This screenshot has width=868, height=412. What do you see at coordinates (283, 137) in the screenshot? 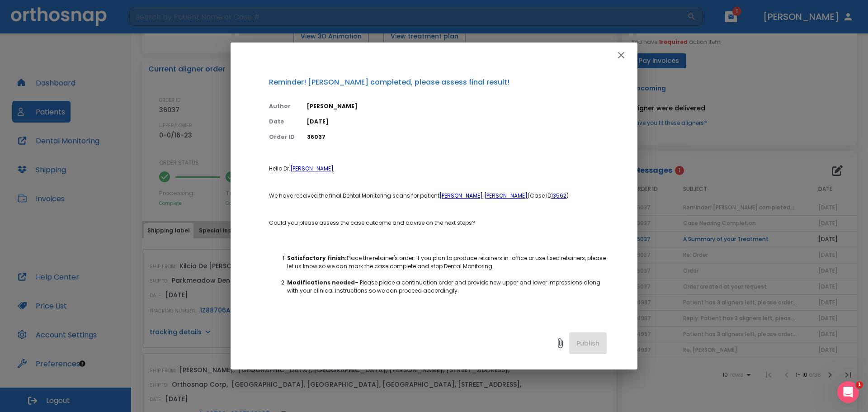
I see `p: Order ID` at bounding box center [283, 137].